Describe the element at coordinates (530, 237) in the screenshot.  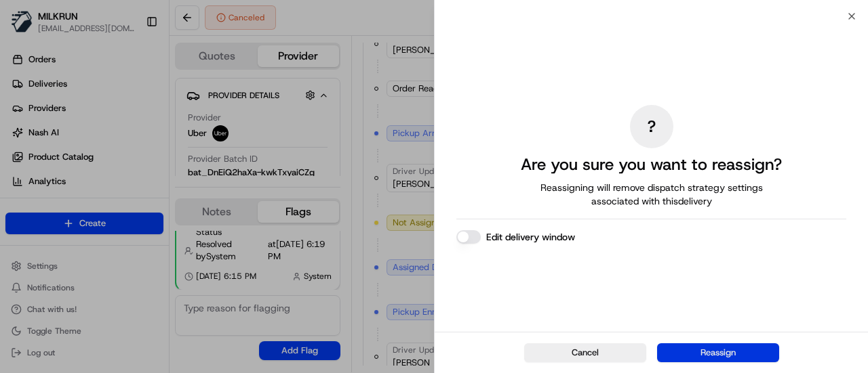
I see `label: Edit delivery window` at that location.